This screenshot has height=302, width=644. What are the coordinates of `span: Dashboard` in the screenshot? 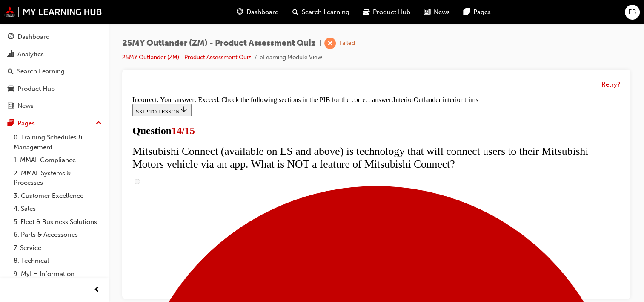 It's located at (262, 12).